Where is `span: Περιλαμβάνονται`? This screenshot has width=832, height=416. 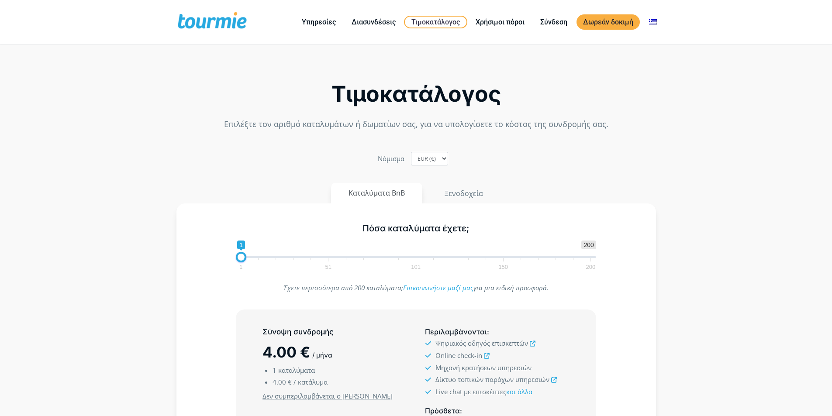
span: Περιλαμβάνονται is located at coordinates (456, 332).